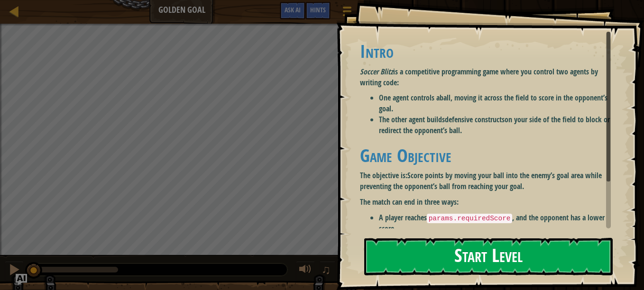  Describe the element at coordinates (489, 78) in the screenshot. I see `p: is a competitive programming game where you control two agents by writing code:` at that location.